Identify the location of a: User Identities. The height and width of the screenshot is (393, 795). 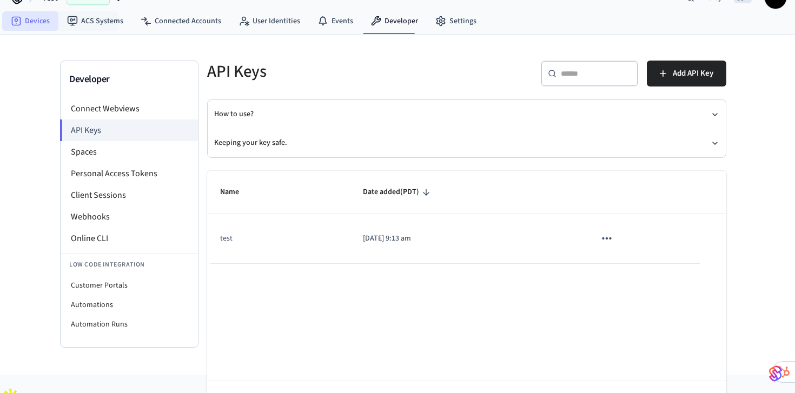
(269, 21).